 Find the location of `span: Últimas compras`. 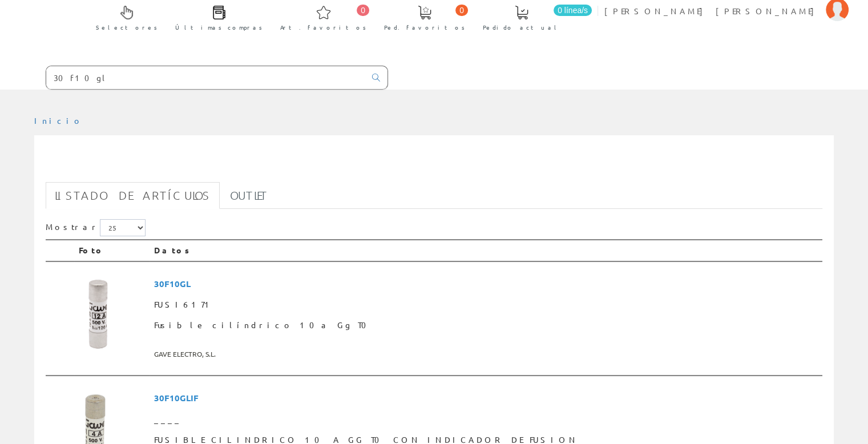

span: Últimas compras is located at coordinates (219, 28).